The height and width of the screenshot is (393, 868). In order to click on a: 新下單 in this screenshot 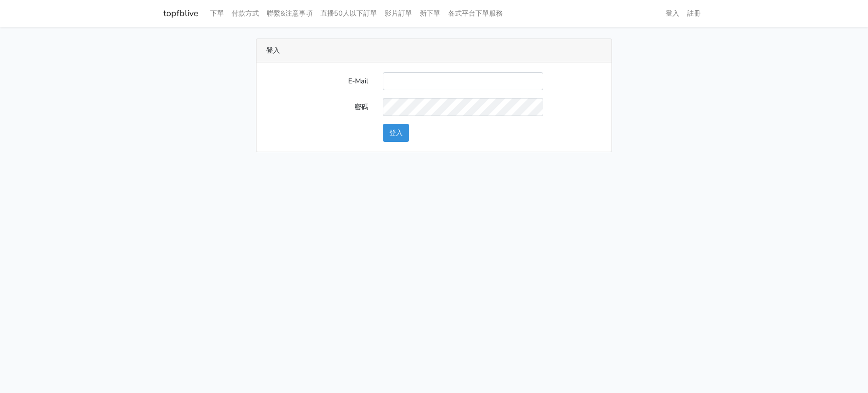, I will do `click(430, 13)`.